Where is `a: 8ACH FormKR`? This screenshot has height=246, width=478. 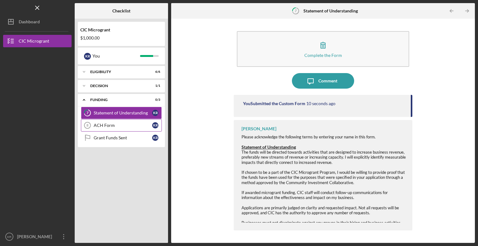 a: 8ACH FormKR is located at coordinates (121, 125).